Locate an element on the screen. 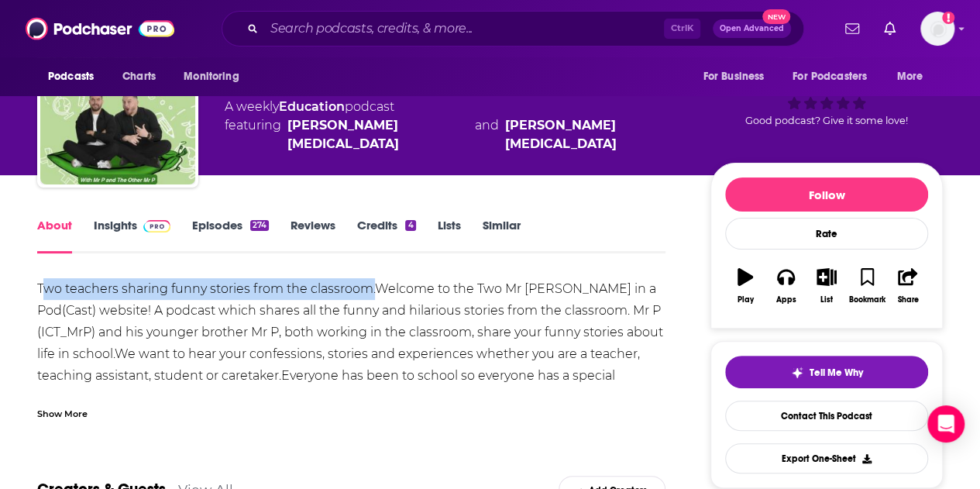 Image resolution: width=980 pixels, height=489 pixels. img: Two Mr Ps in a Pod(Cast) is located at coordinates (118, 107).